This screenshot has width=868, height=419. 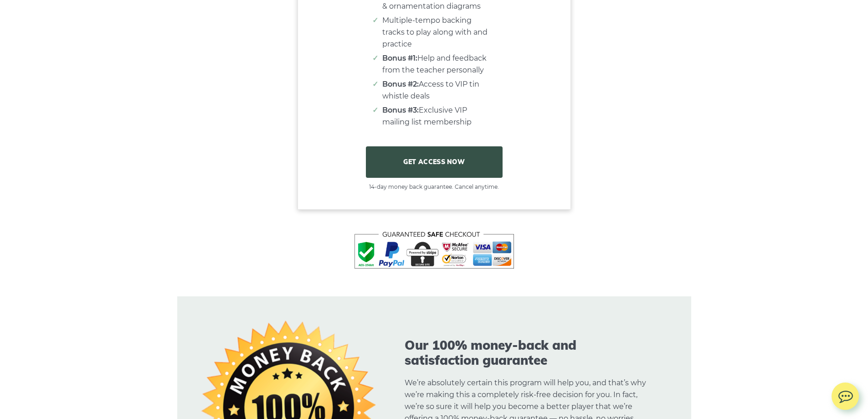 I want to click on h3: Our 100% money-back and satisfaction guarantee, so click(x=527, y=352).